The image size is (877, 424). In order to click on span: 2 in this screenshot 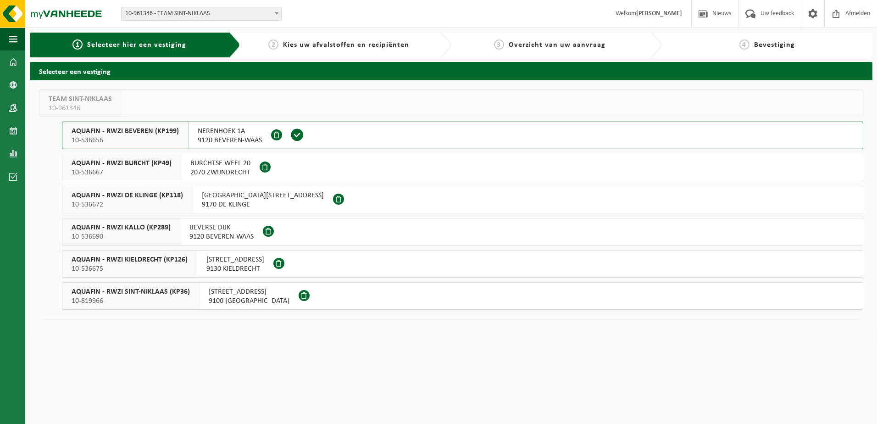, I will do `click(273, 44)`.